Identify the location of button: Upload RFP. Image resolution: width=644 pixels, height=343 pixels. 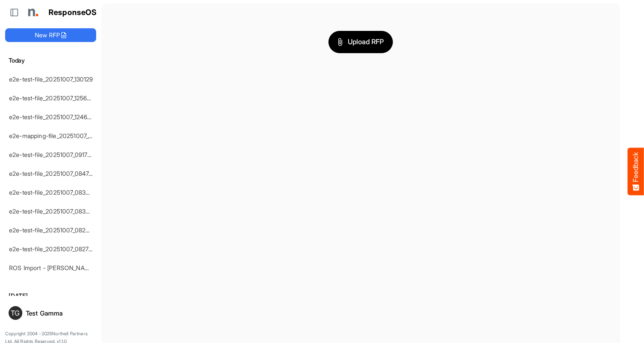
(361, 42).